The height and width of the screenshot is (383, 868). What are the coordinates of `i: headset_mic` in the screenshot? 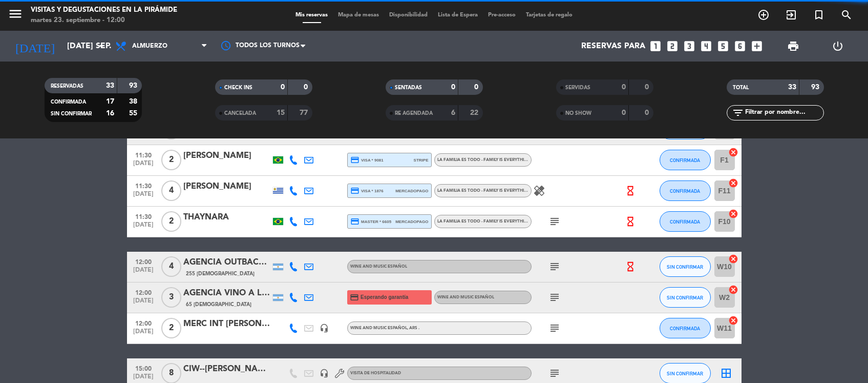 It's located at (324, 373).